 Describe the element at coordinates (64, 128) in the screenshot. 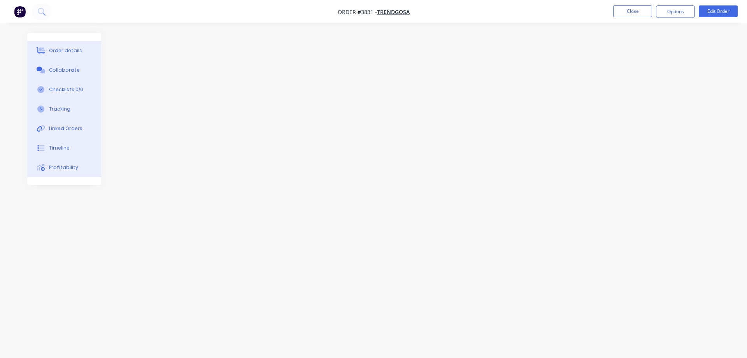

I see `button: Linked Orders` at that location.